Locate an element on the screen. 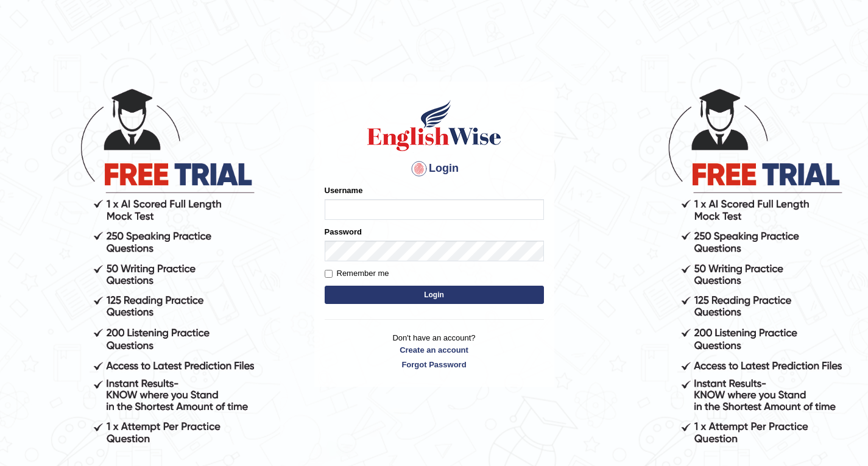 This screenshot has width=868, height=466. p: Don't have an account? is located at coordinates (434, 350).